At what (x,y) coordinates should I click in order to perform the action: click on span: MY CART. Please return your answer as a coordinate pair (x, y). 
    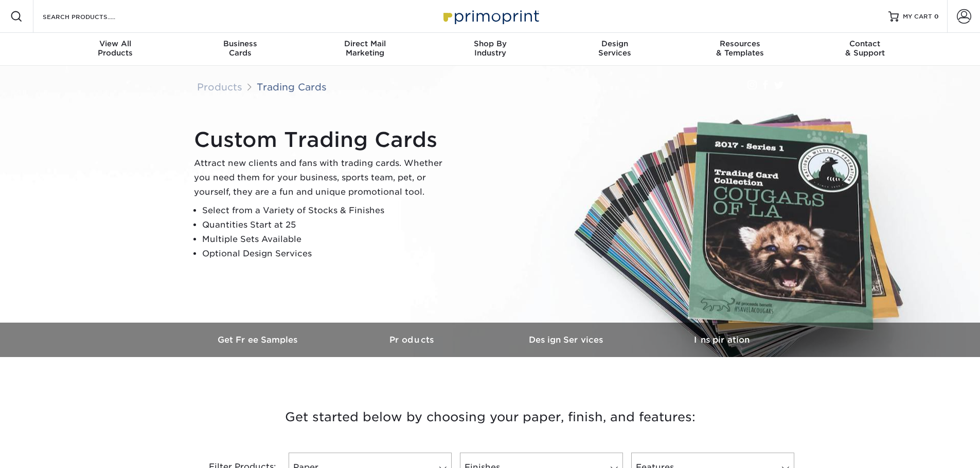
    Looking at the image, I should click on (917, 17).